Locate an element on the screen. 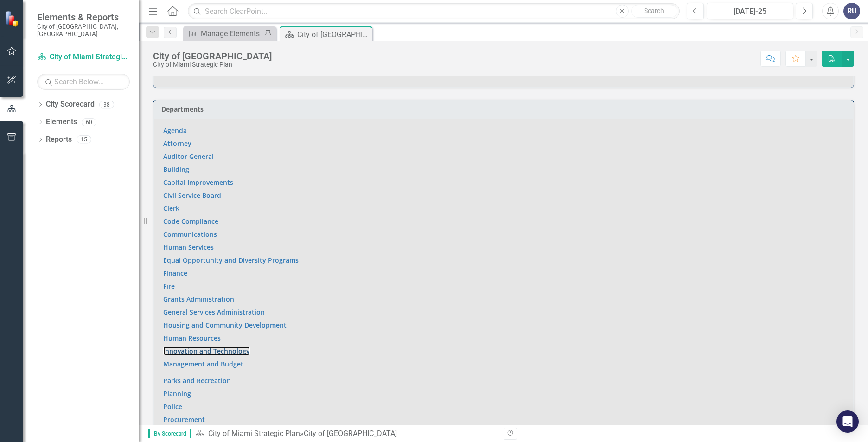 The height and width of the screenshot is (442, 868). a: Planning is located at coordinates (177, 393).